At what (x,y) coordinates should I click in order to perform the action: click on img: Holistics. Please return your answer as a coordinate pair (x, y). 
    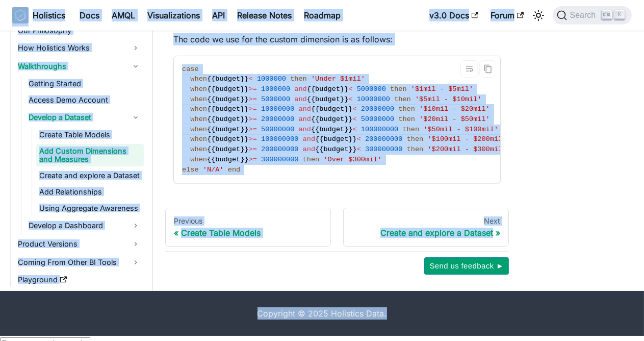
    Looking at the image, I should click on (21, 15).